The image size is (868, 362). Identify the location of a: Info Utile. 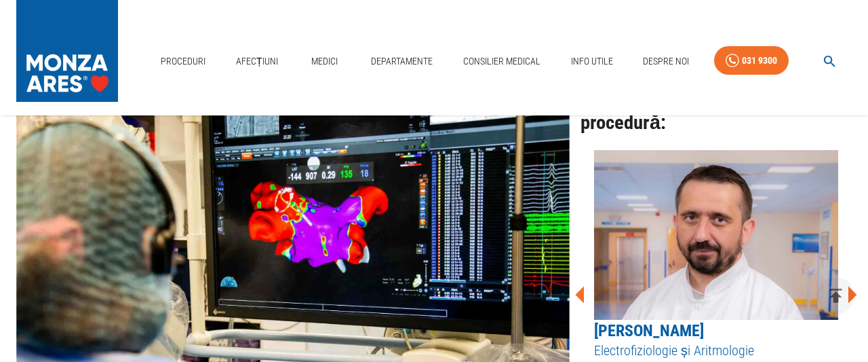
(592, 61).